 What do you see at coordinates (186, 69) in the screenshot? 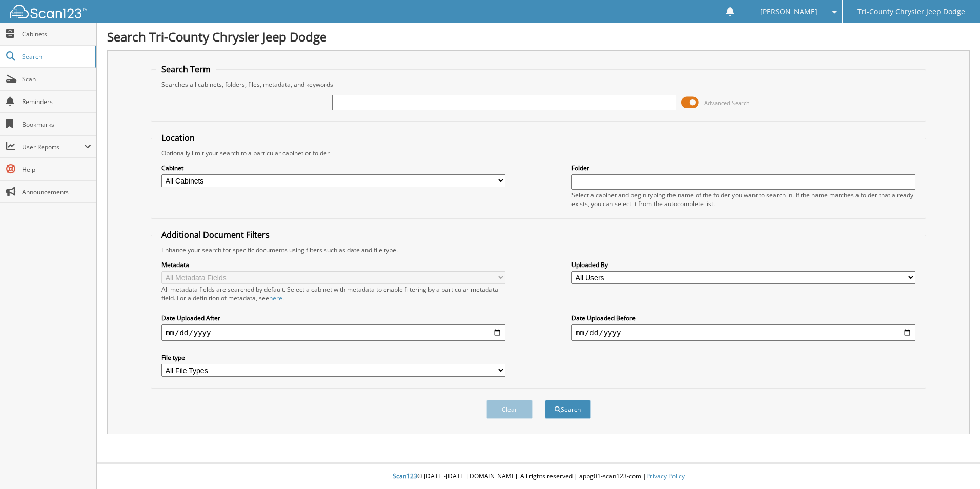
I see `legend: Search Term` at bounding box center [186, 69].